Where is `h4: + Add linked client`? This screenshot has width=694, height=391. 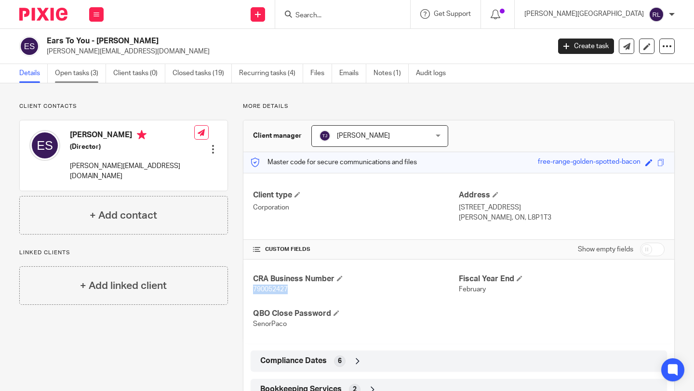 h4: + Add linked client is located at coordinates (123, 286).